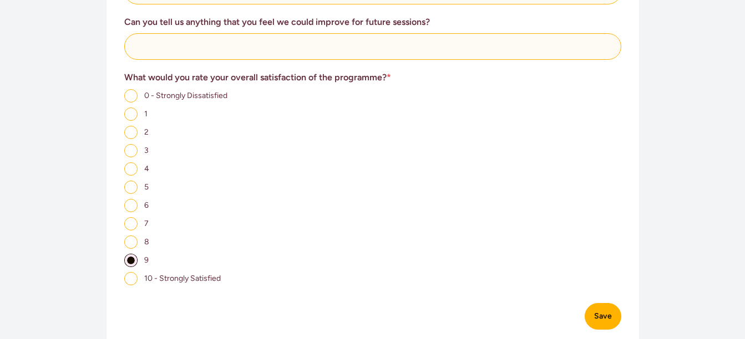  I want to click on input: 5, so click(131, 187).